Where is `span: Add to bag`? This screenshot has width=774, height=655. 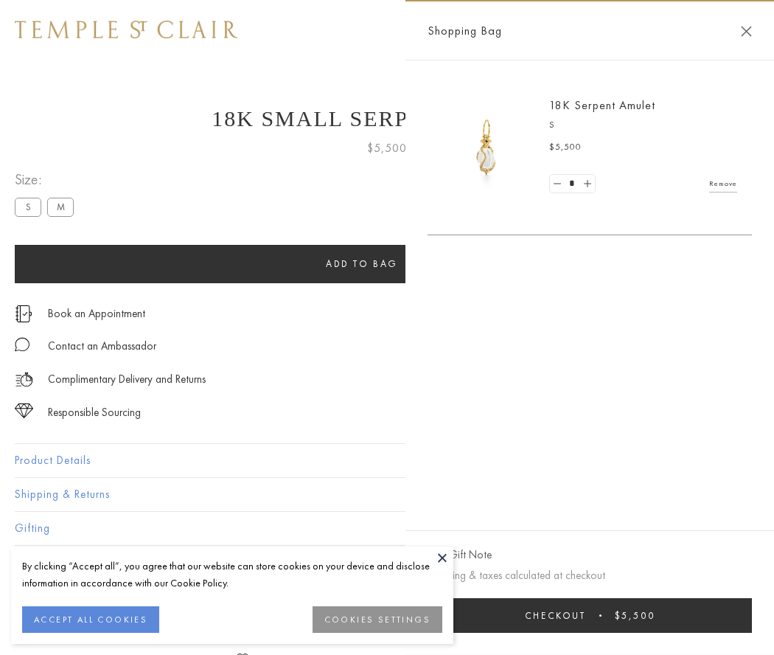
span: Add to bag is located at coordinates (362, 263).